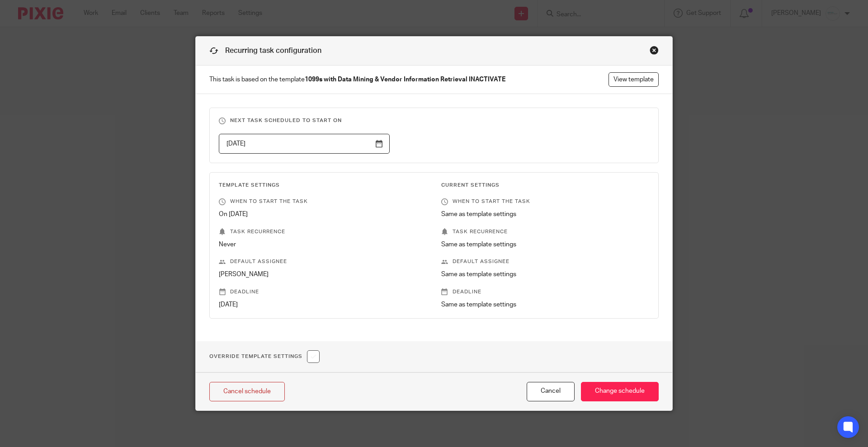 The image size is (868, 447). I want to click on div: Close this dialog window, so click(655, 50).